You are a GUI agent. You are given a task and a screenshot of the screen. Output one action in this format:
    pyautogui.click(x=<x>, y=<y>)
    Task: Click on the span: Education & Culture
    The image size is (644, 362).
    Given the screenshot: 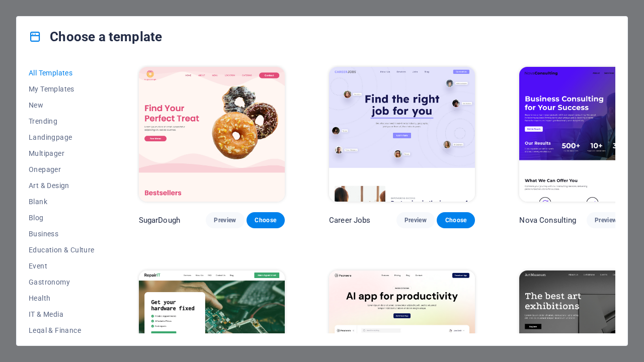 What is the action you would take?
    pyautogui.click(x=62, y=250)
    